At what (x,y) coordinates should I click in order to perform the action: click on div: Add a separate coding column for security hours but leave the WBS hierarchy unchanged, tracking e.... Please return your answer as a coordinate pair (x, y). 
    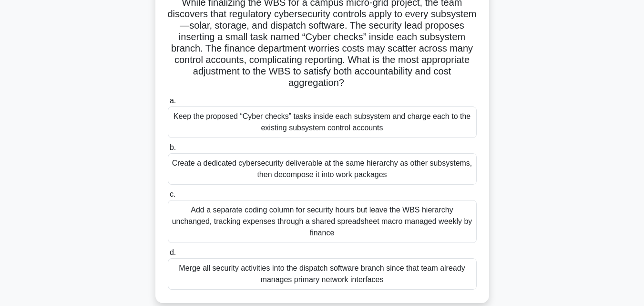
    Looking at the image, I should click on (322, 221).